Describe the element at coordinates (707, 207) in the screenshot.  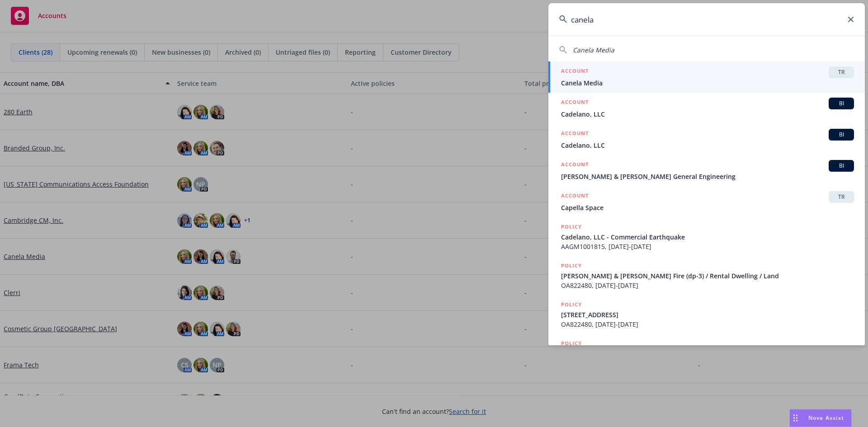
I see `span: Capella Space` at that location.